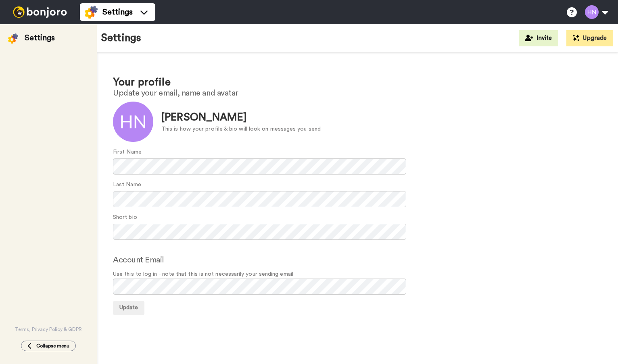 The width and height of the screenshot is (618, 364). I want to click on div: Settings, so click(39, 37).